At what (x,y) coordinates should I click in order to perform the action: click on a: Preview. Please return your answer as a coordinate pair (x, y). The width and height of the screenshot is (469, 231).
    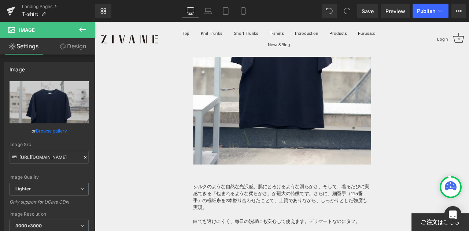
    Looking at the image, I should click on (395, 11).